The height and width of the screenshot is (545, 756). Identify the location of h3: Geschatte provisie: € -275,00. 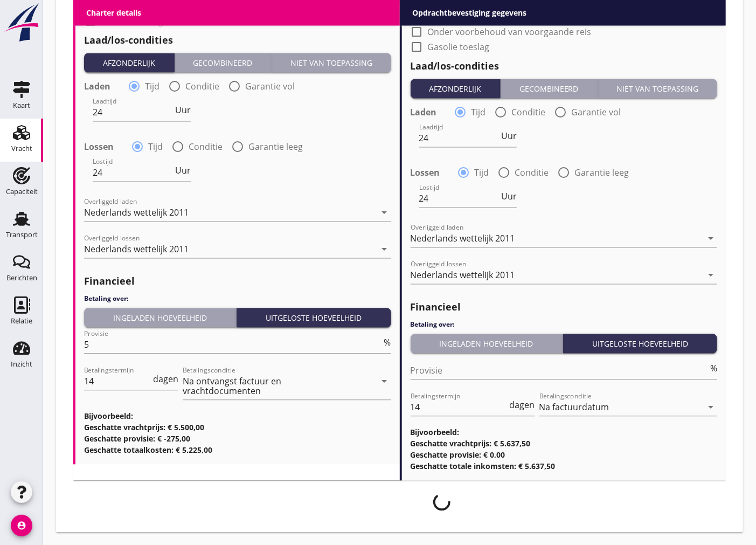
(238, 439).